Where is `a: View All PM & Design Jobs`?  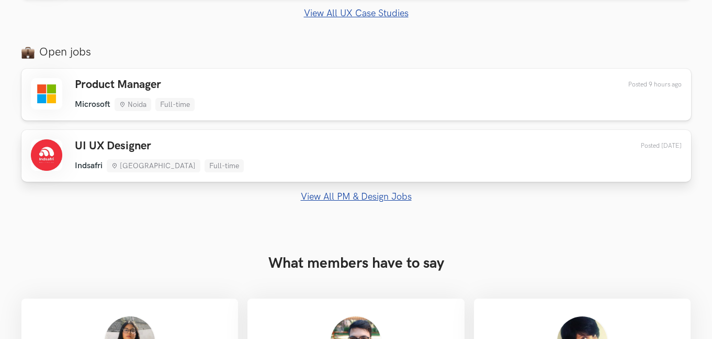
a: View All PM & Design Jobs is located at coordinates (356, 196).